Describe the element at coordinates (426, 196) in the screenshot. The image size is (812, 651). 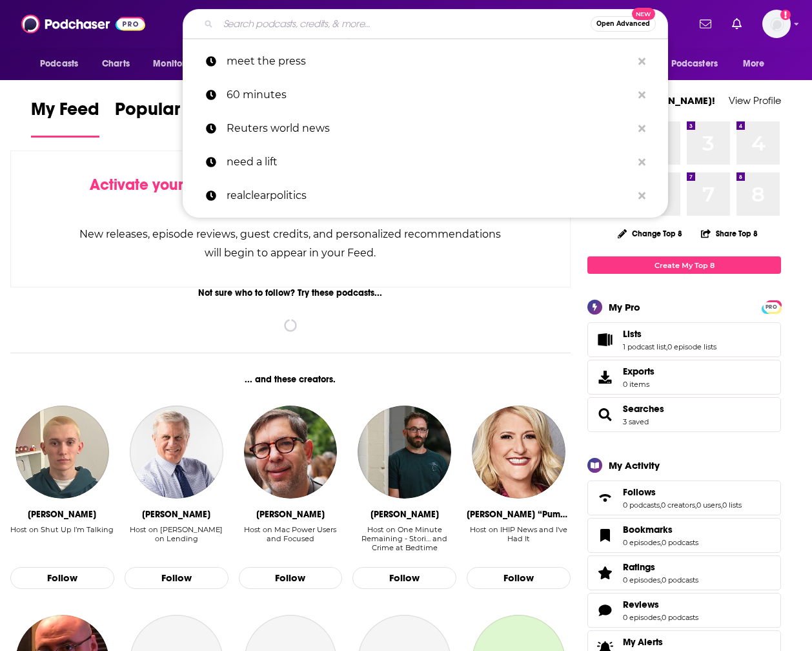
I see `a: realclearpolitics` at that location.